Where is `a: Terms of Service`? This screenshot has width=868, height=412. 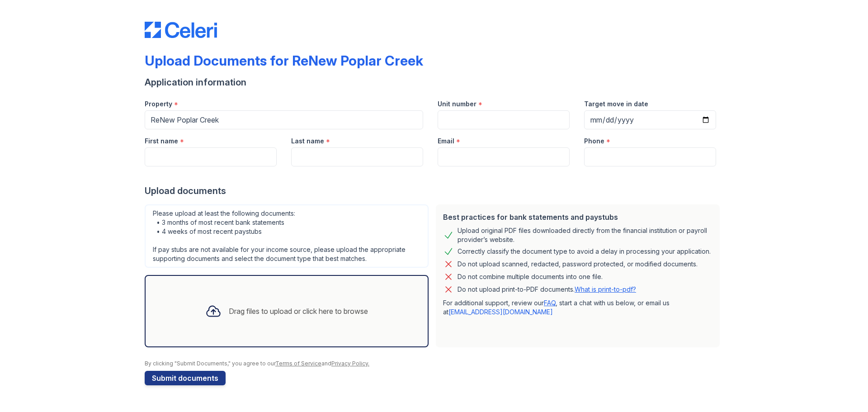
a: Terms of Service is located at coordinates (298, 363).